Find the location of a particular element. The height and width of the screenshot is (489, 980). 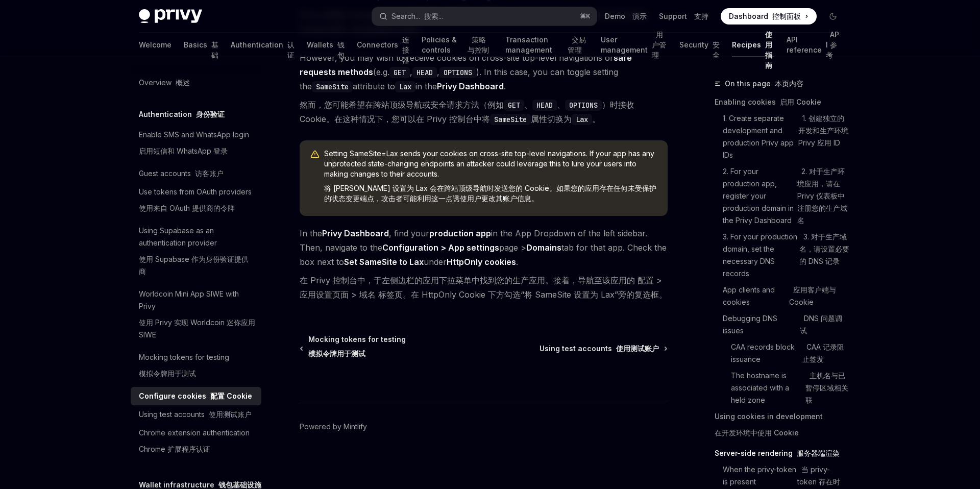

font: 使用测试账户 is located at coordinates (638, 348).